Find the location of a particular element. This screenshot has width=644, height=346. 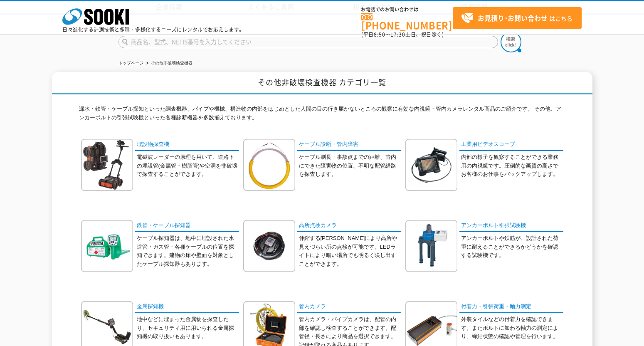

a: 管内カメラ is located at coordinates (349, 307).